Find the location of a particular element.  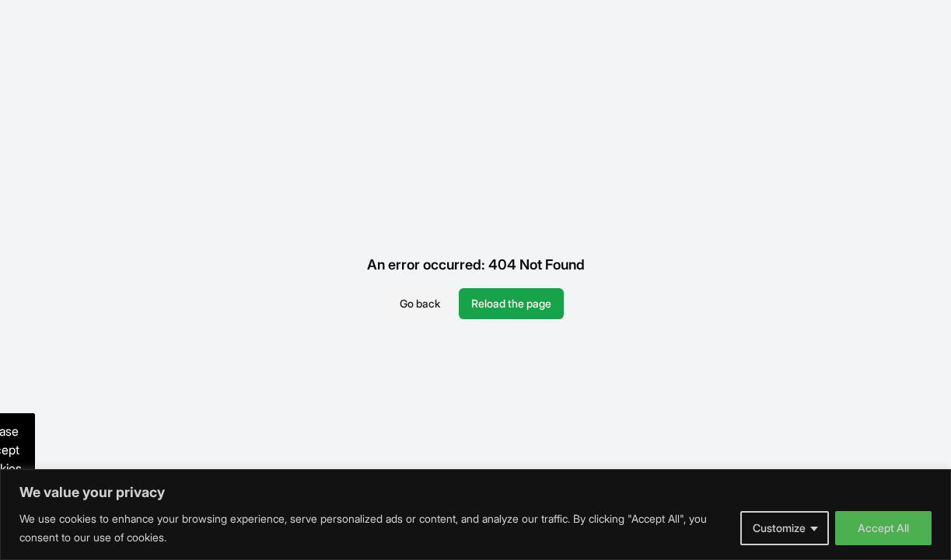

button: Customize is located at coordinates (785, 528).